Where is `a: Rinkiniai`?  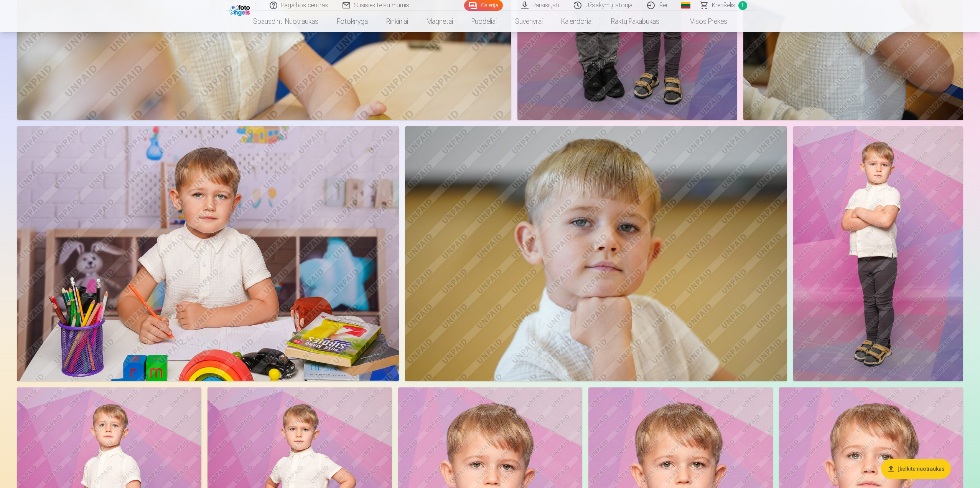
a: Rinkiniai is located at coordinates (397, 21).